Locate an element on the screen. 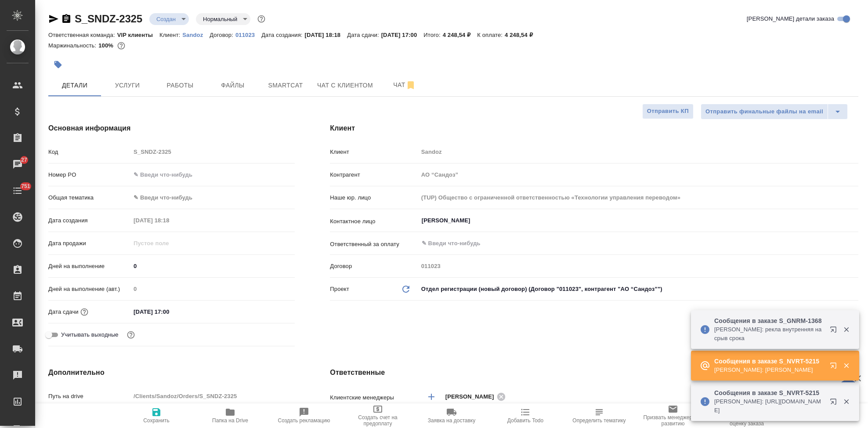  a: S_SNDZ-2325 is located at coordinates (109, 18).